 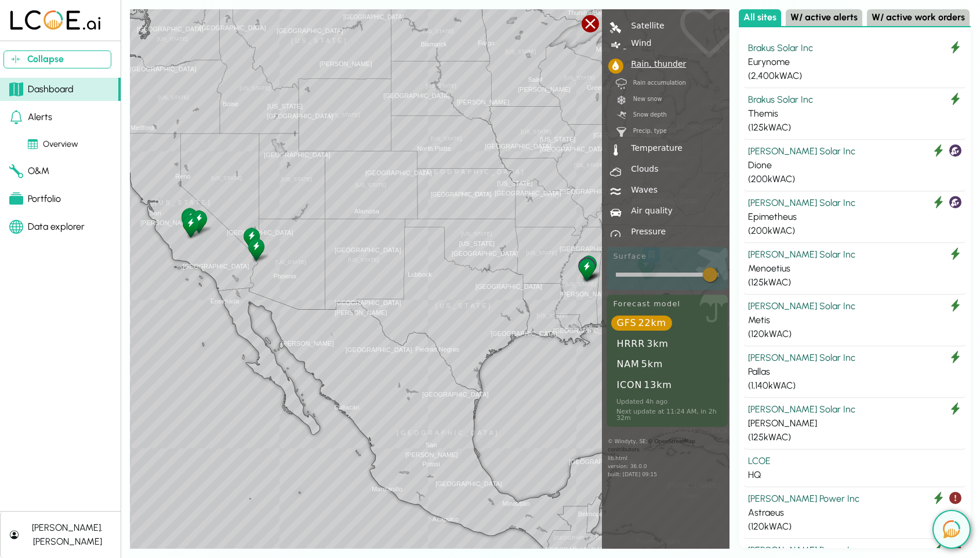 What do you see at coordinates (652, 322) in the screenshot?
I see `small: 22km` at bounding box center [652, 322].